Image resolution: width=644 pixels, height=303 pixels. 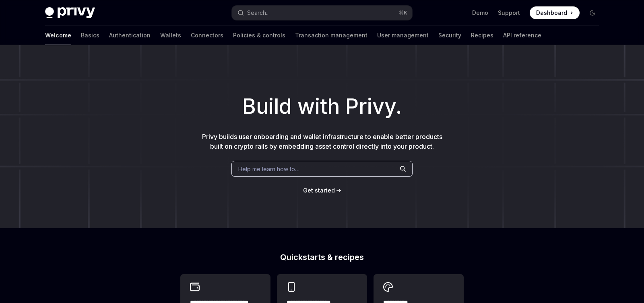 I want to click on a: Welcome, so click(x=58, y=35).